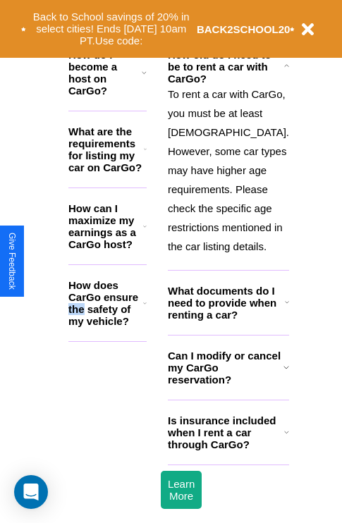 The height and width of the screenshot is (523, 342). Describe the element at coordinates (106, 226) in the screenshot. I see `h3: How can I maximize my earnings as a CarGo host?` at that location.